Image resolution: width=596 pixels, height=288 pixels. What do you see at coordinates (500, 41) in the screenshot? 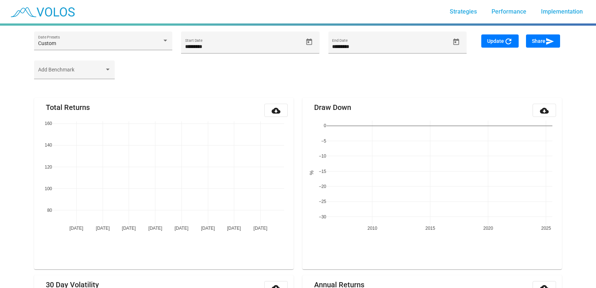
I see `span: Update` at bounding box center [500, 41].